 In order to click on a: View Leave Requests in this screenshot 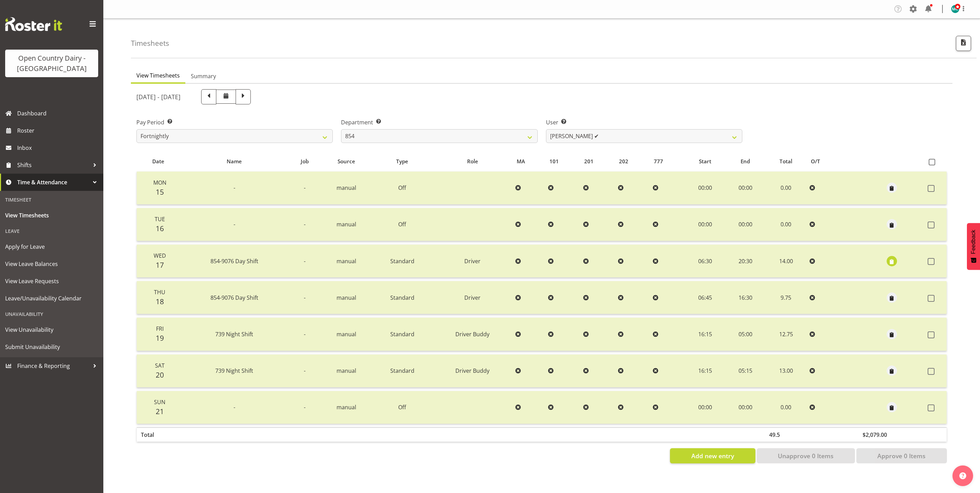, I will do `click(52, 281)`.